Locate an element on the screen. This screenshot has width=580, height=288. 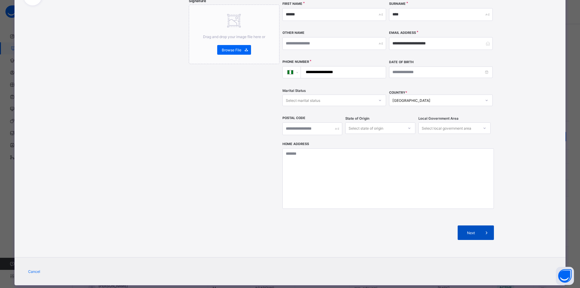
div: Select state of origin is located at coordinates (366, 128).